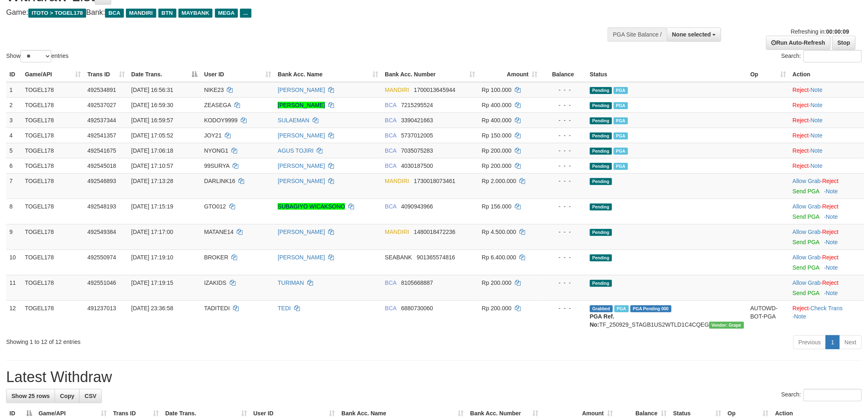  What do you see at coordinates (417, 105) in the screenshot?
I see `span: Copy 7215295524 to clipboard` at bounding box center [417, 105].